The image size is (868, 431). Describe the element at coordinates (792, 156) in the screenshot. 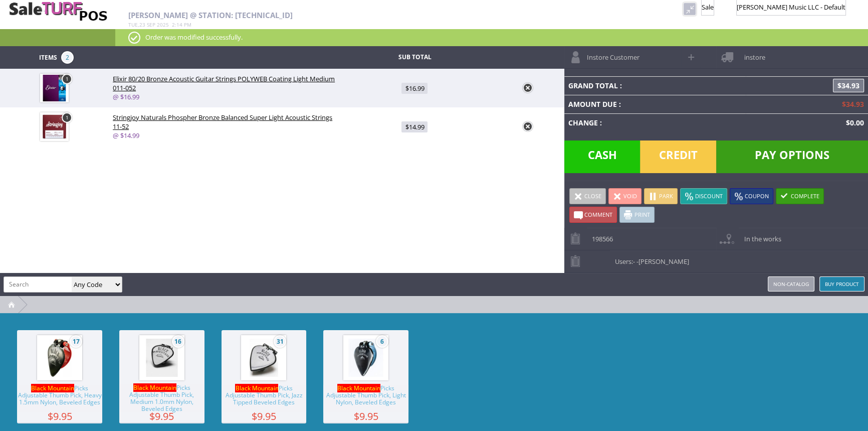

I see `span: Pay Options` at that location.